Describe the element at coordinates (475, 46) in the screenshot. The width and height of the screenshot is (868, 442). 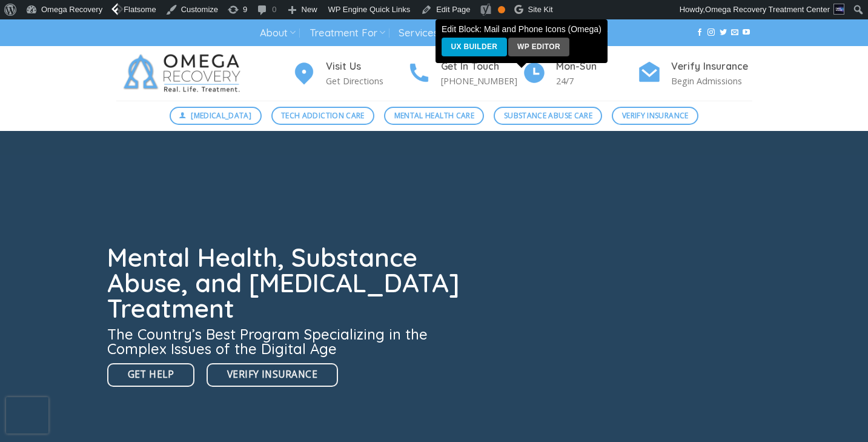
I see `a: UX Builder` at that location.